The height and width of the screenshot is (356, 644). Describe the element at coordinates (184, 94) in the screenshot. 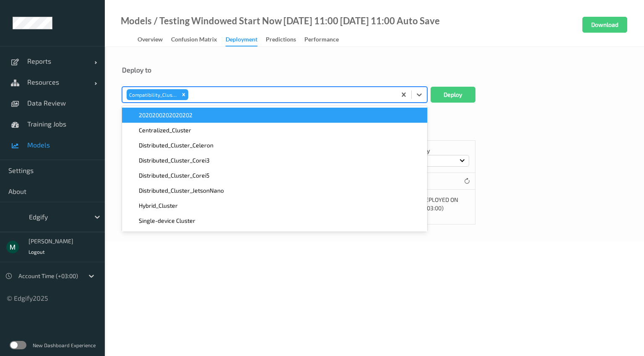

I see `div: Remove Compatibility_Cluster` at that location.